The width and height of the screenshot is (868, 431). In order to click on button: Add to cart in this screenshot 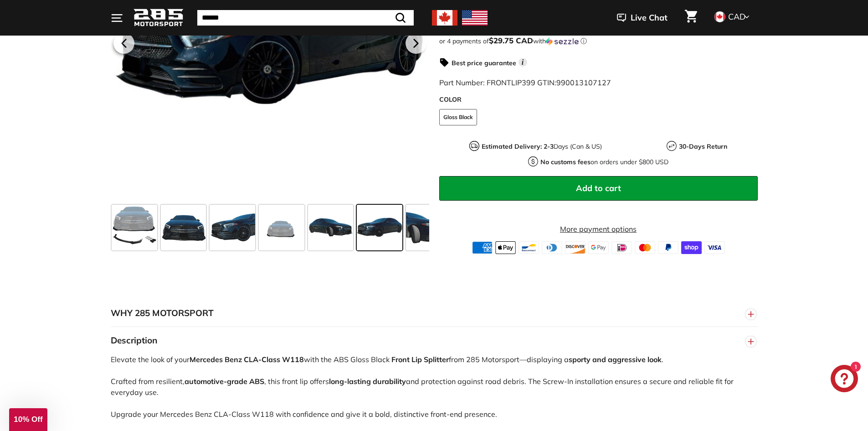, I will do `click(598, 188)`.